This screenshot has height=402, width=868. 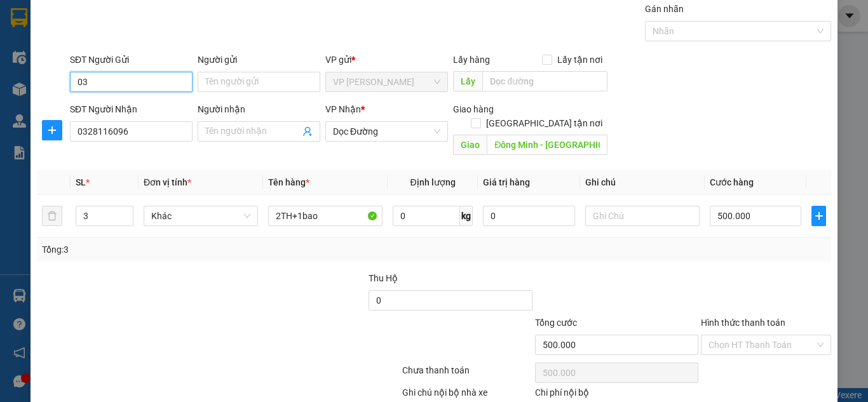 I want to click on input: 0, so click(x=529, y=216).